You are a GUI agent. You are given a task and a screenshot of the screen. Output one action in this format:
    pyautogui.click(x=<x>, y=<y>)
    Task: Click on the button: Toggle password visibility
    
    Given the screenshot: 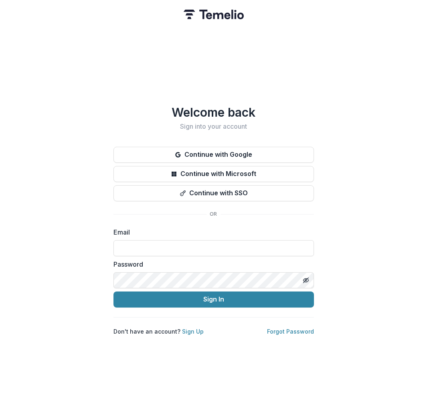 What is the action you would take?
    pyautogui.click(x=306, y=280)
    